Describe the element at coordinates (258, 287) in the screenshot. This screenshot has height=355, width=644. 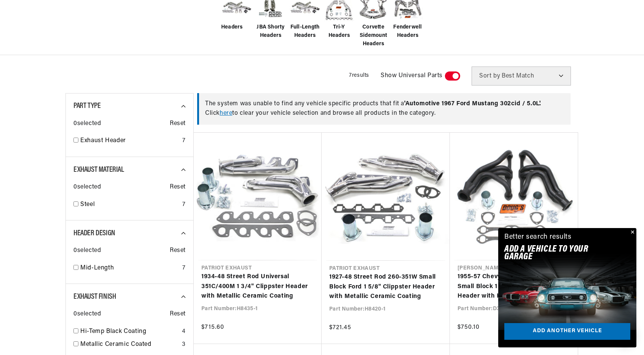
I see `a: 1934-48 Street Rod Universal 351C/400M 1 3/4" Clippster Header with Metallic Ceramic Coating` at that location.